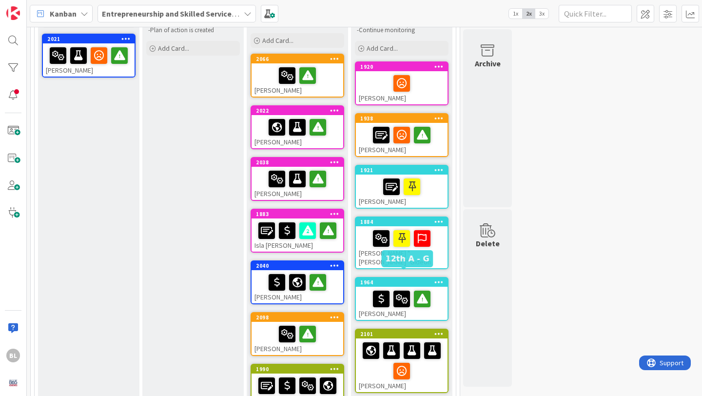  Describe the element at coordinates (13, 355) in the screenshot. I see `div: BL` at that location.